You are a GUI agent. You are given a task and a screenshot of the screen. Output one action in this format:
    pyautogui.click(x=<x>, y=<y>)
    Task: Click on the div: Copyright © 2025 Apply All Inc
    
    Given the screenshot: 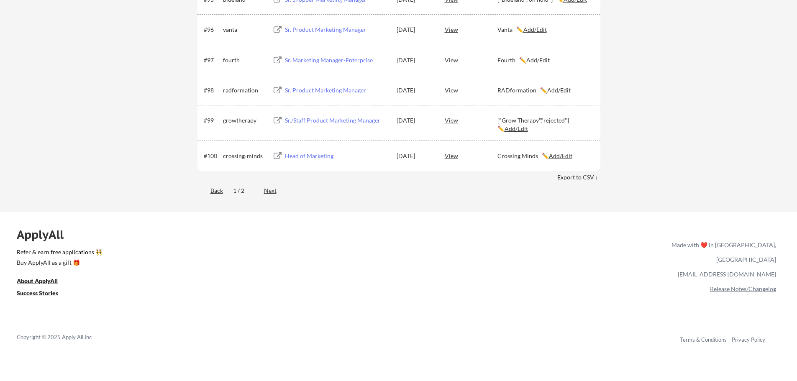 What is the action you would take?
    pyautogui.click(x=65, y=338)
    